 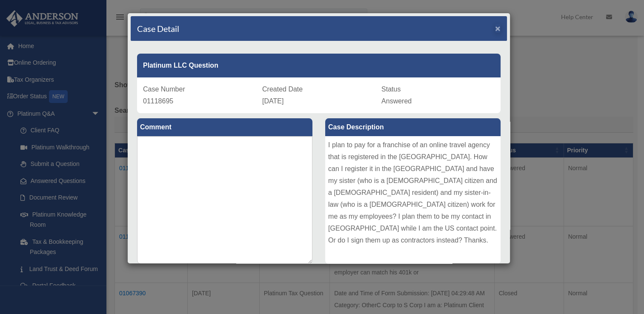 What do you see at coordinates (413, 127) in the screenshot?
I see `label: Case Description` at bounding box center [413, 127].